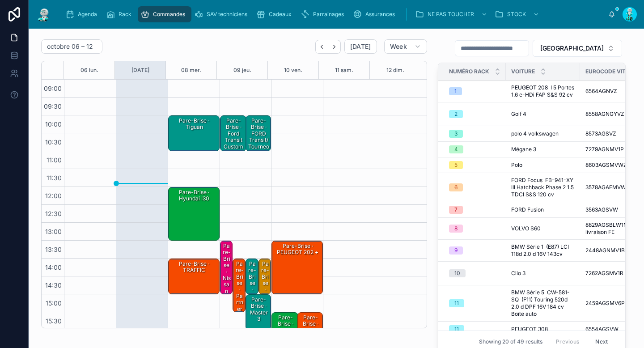 The image size is (644, 348). What do you see at coordinates (456, 149) in the screenshot?
I see `div: 4` at bounding box center [456, 149].